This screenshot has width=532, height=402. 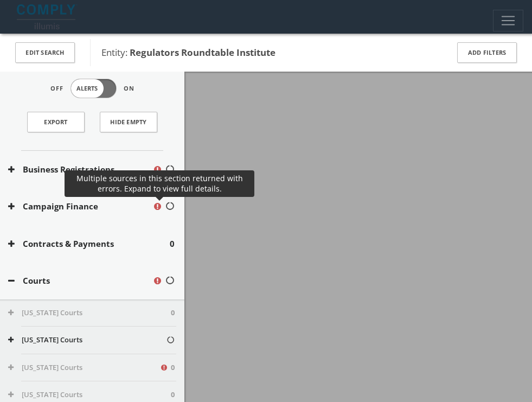 What do you see at coordinates (487, 53) in the screenshot?
I see `button: Add Filters` at bounding box center [487, 53].